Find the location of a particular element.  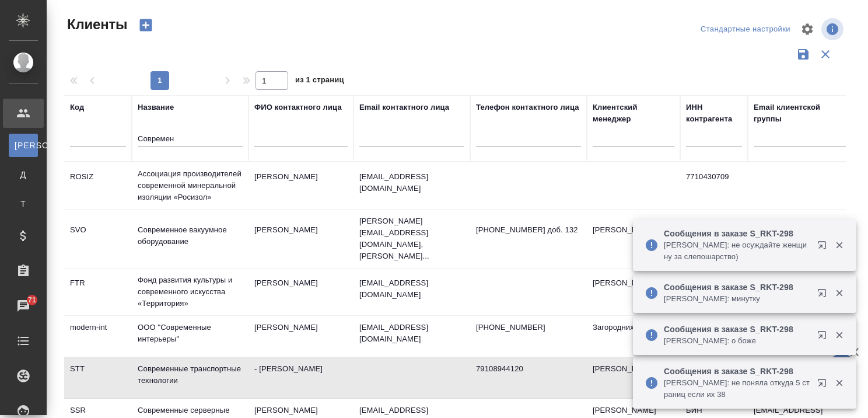

td: SVO is located at coordinates (98, 239).